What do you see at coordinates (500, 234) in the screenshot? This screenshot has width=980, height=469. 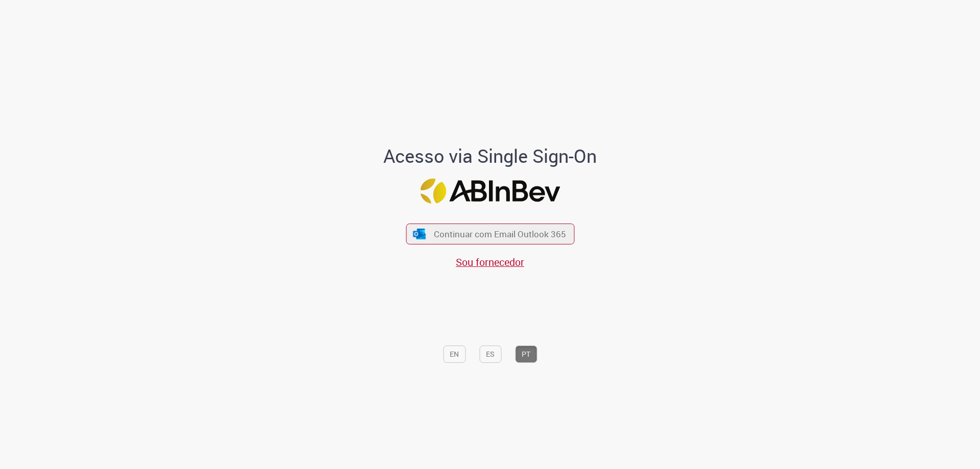 I see `span: Continuar com Email Outlook 365` at bounding box center [500, 234].